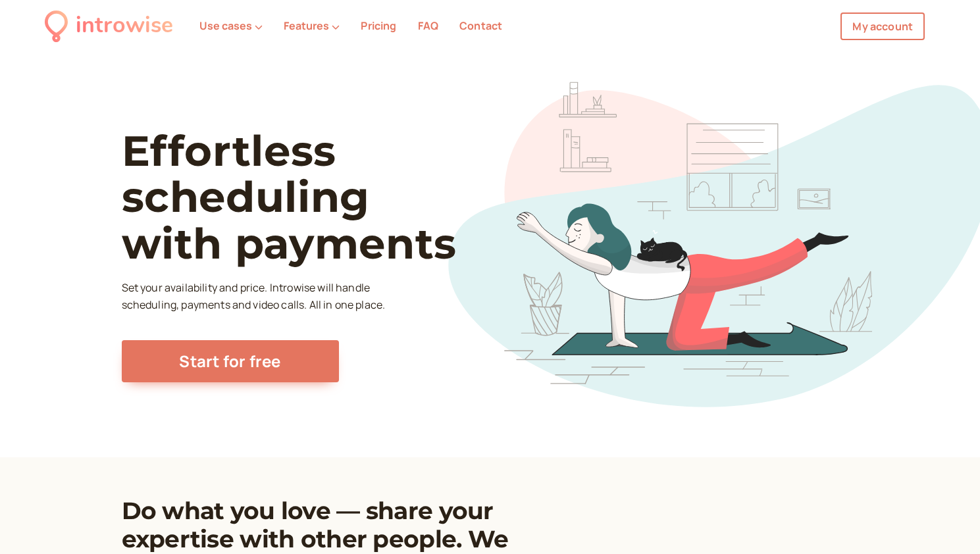 The image size is (980, 554). What do you see at coordinates (379, 26) in the screenshot?
I see `a: Pricing` at bounding box center [379, 26].